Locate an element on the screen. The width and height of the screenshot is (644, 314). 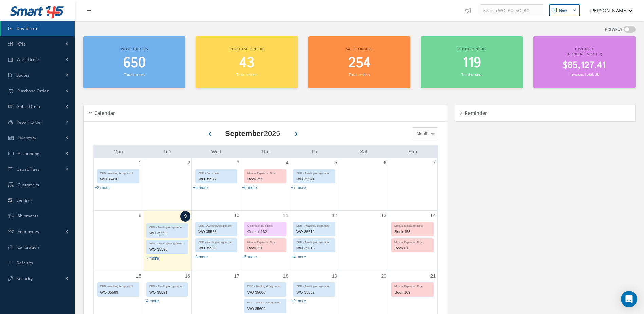
td: September 14, 2025 is located at coordinates (412, 241).